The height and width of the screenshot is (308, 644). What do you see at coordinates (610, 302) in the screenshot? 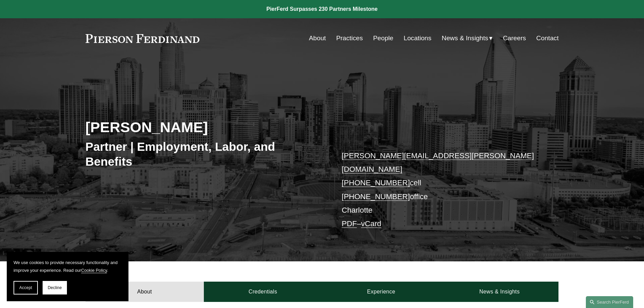
I see `a: Search this site` at bounding box center [610, 302].